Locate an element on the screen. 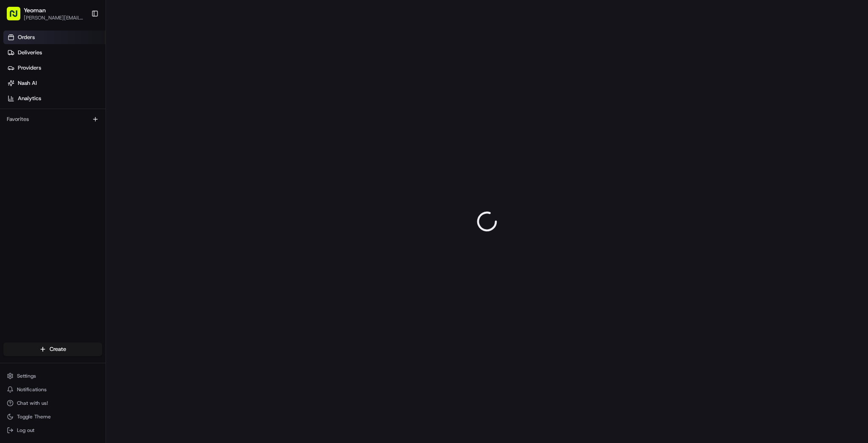  span: Yeoman is located at coordinates (35, 10).